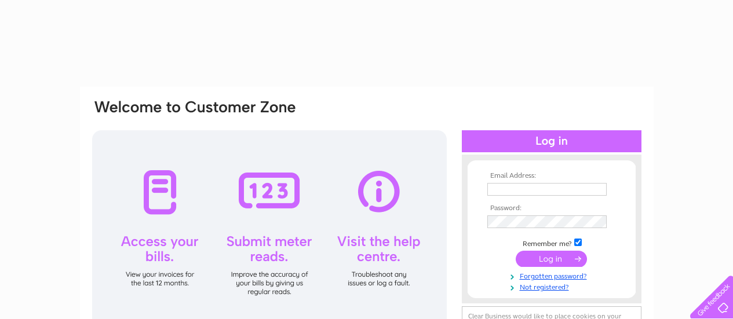  I want to click on input: Submit, so click(551, 259).